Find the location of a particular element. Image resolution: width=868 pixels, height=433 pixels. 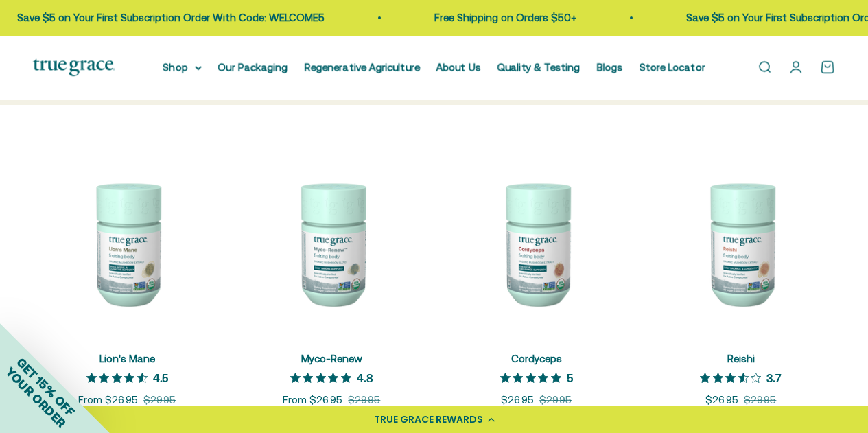

a: Our Packaging is located at coordinates (253, 66).